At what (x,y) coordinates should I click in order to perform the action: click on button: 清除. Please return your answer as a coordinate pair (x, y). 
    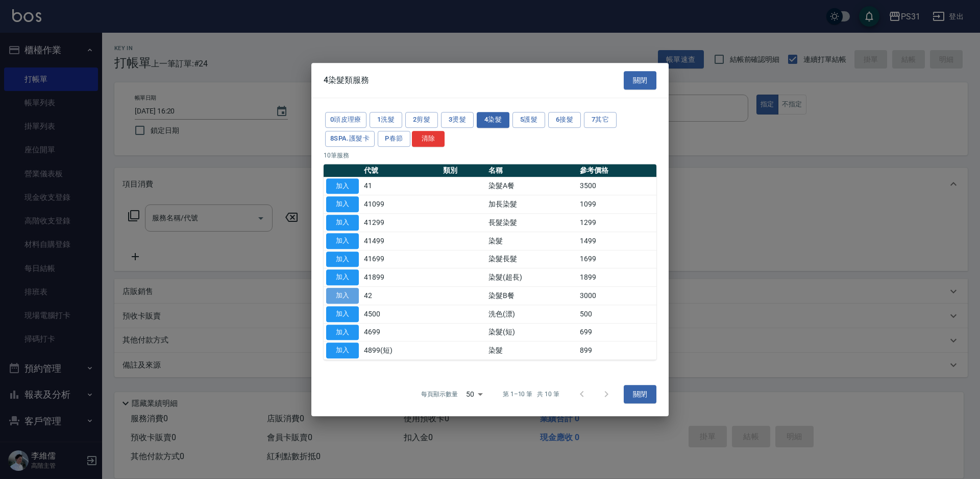
    Looking at the image, I should click on (428, 138).